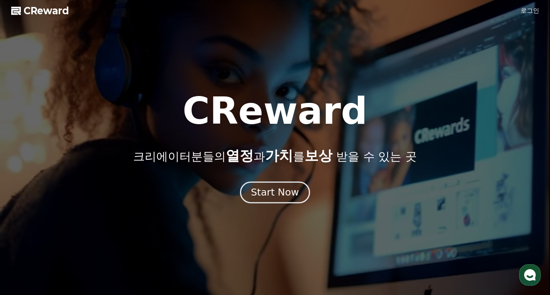 The width and height of the screenshot is (550, 295). I want to click on a: 홈, so click(27, 241).